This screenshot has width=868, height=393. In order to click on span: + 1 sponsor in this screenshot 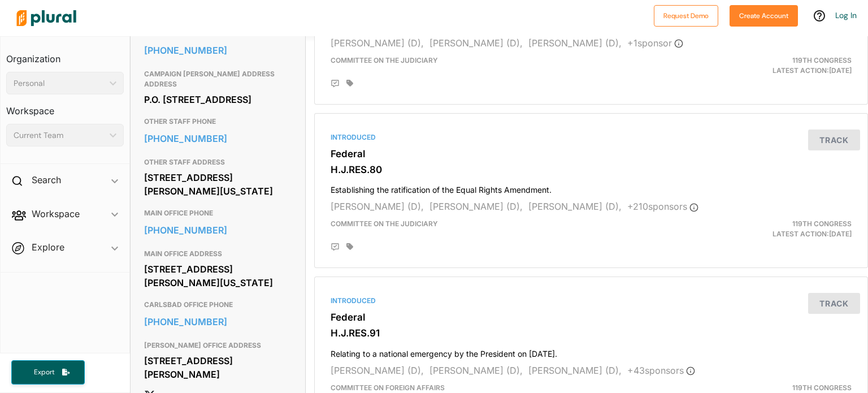, I will do `click(655, 43)`.